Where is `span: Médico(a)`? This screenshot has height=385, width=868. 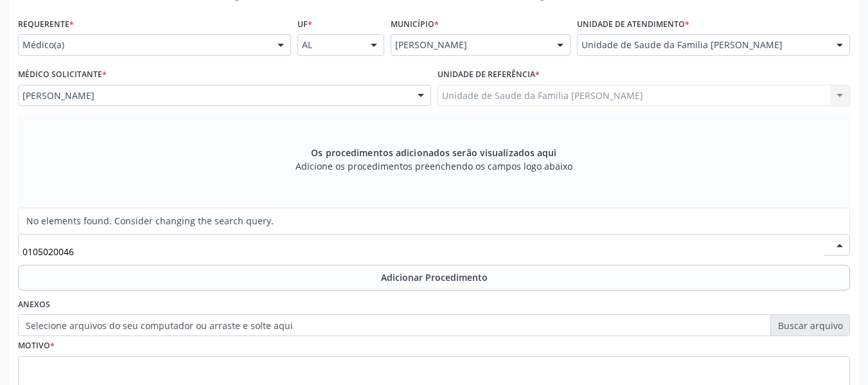 span: Médico(a) is located at coordinates (143, 45).